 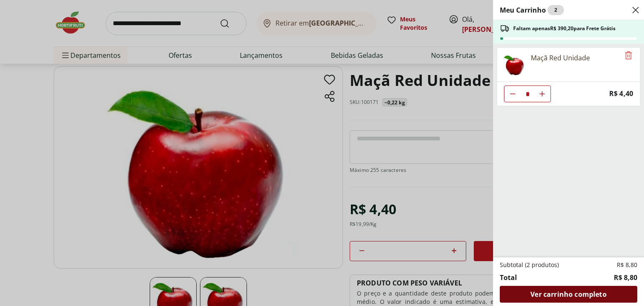 I want to click on span: Subtotal (2 produtos), so click(x=529, y=265).